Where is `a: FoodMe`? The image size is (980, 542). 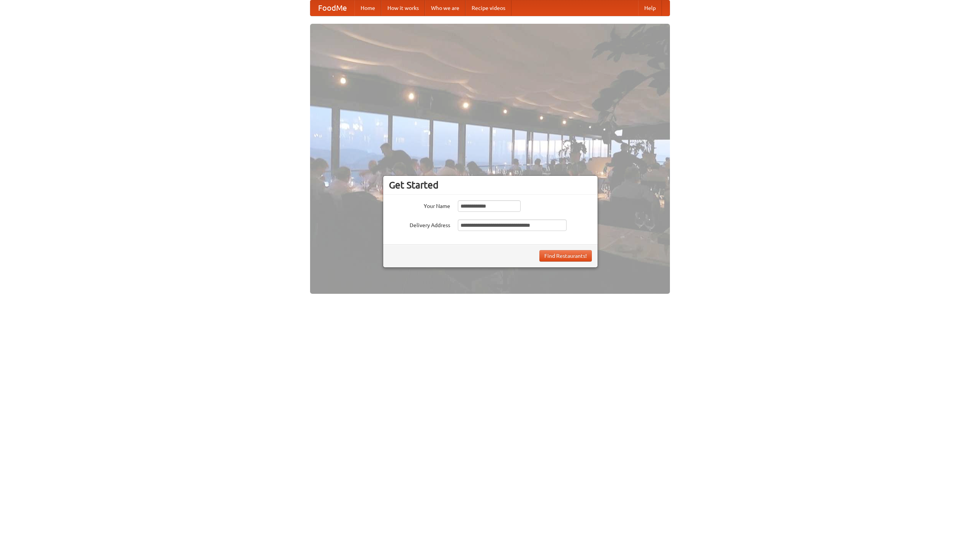 a: FoodMe is located at coordinates (332, 8).